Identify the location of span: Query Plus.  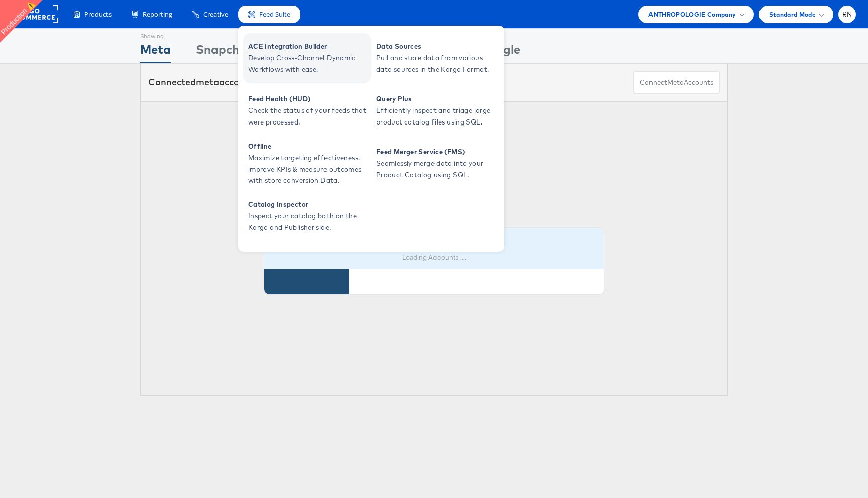
(437, 99).